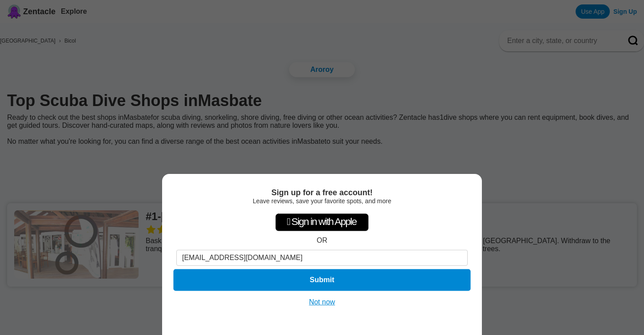  What do you see at coordinates (322, 222) in the screenshot?
I see `div: Sign in with Apple` at bounding box center [322, 222].